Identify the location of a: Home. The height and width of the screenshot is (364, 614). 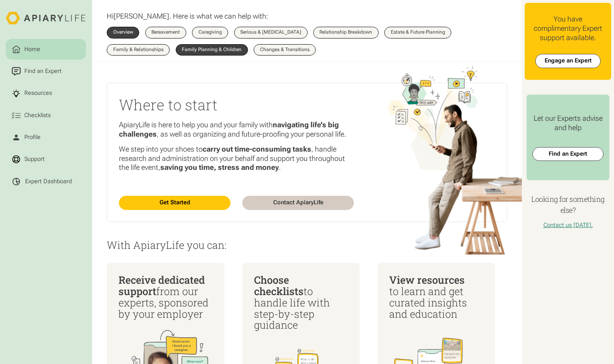
(46, 49).